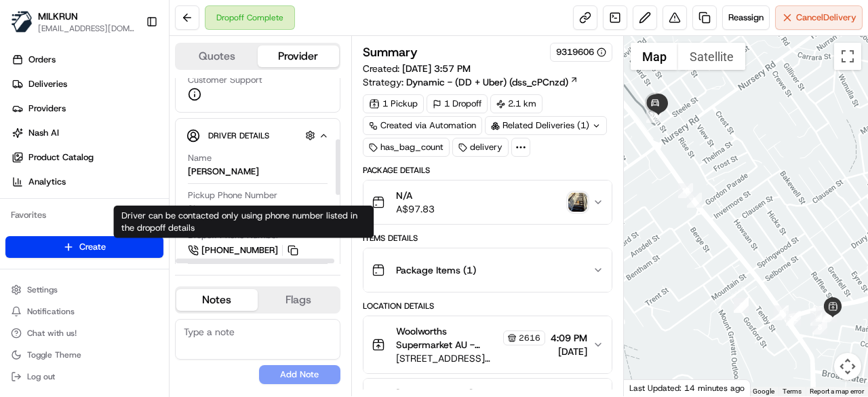  I want to click on span: Cancel Delivery, so click(826, 18).